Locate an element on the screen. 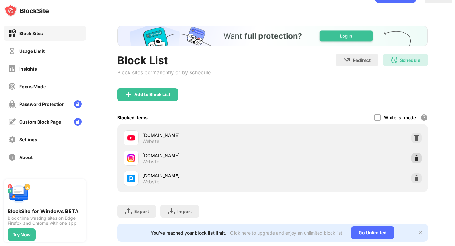 This screenshot has height=246, width=455. div: Password Protection is located at coordinates (42, 104).